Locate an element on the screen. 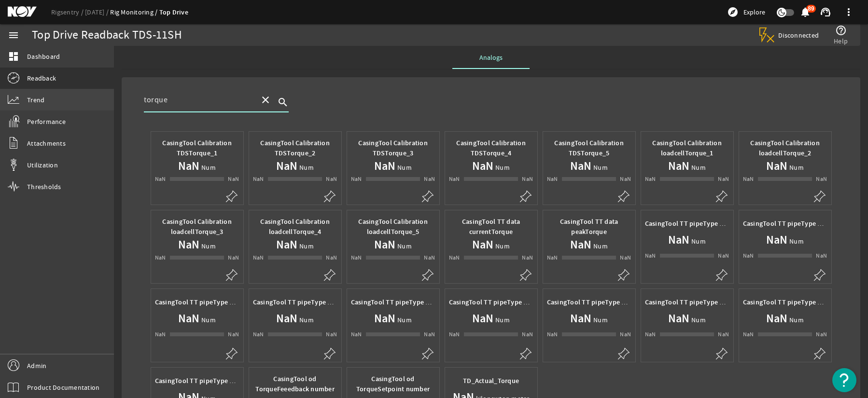  div: Top Drive Readback TDS-11SH is located at coordinates (107, 35).